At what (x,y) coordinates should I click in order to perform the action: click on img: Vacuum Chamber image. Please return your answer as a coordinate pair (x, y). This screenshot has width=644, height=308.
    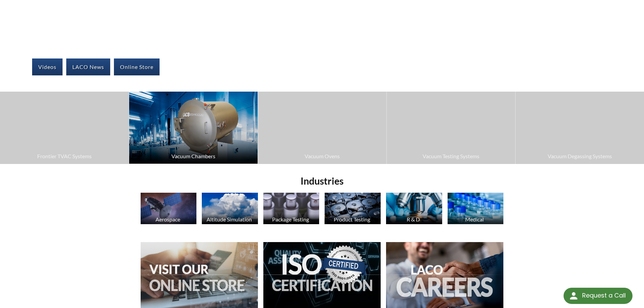
    Looking at the image, I should click on (193, 128).